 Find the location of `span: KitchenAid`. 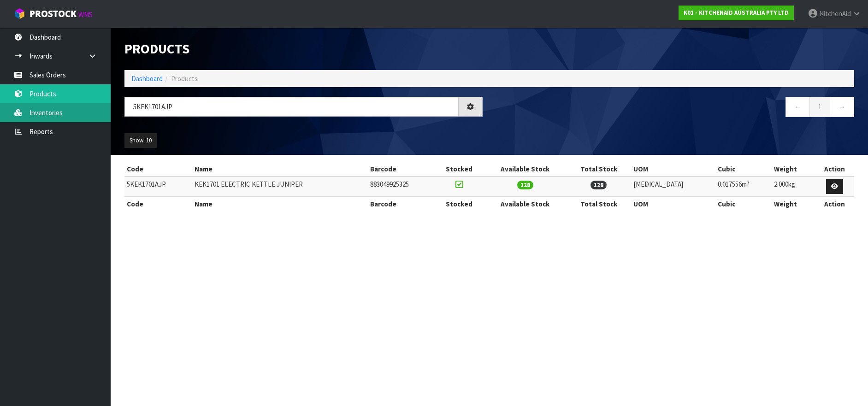

span: KitchenAid is located at coordinates (835, 13).